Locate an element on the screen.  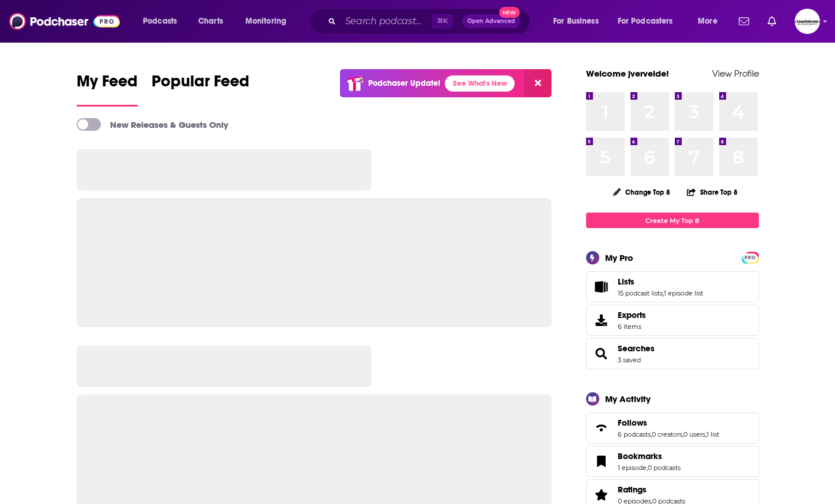
div: My Activity is located at coordinates (628, 399).